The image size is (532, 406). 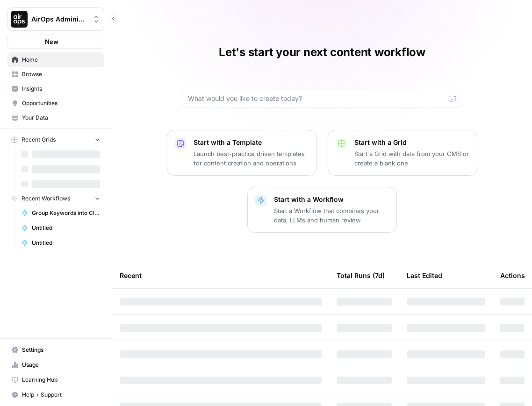 What do you see at coordinates (403, 152) in the screenshot?
I see `button: Start with a GridStart a Grid with data from your CMS or create a blank one` at bounding box center [403, 152].